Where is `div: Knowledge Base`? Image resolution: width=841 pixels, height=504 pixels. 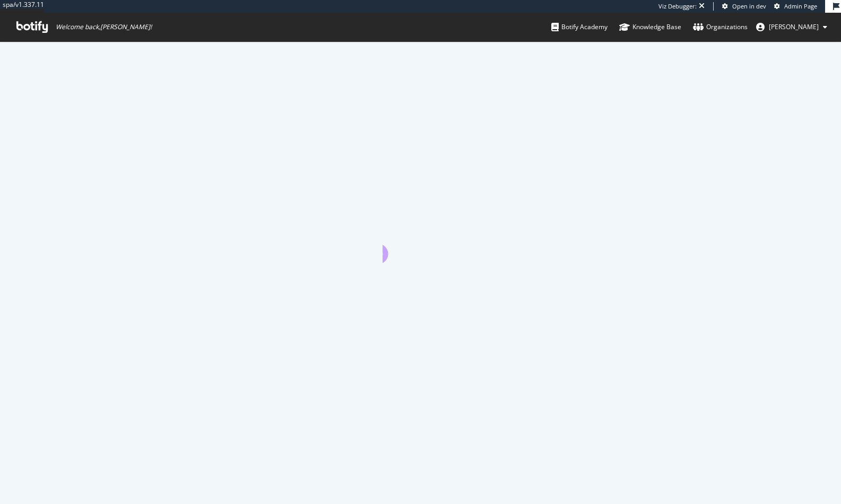
div: Knowledge Base is located at coordinates (649, 27).